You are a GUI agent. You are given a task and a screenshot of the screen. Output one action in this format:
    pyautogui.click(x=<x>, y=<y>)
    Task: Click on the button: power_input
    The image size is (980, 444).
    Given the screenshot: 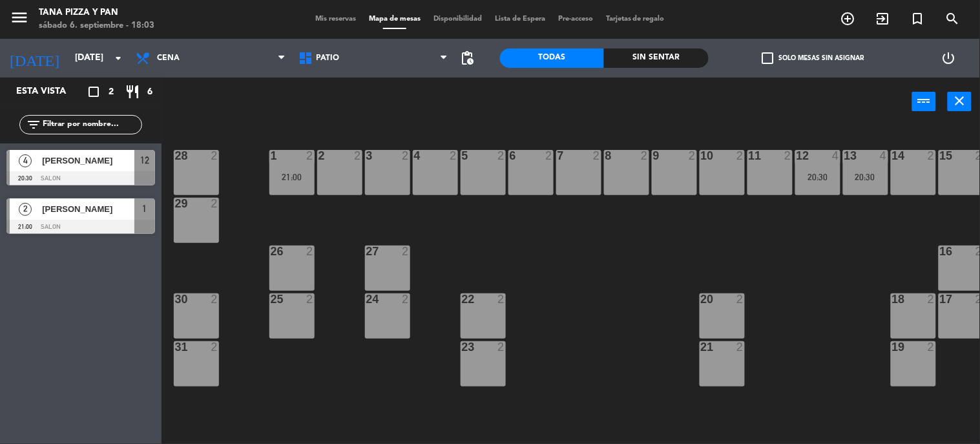 What is the action you would take?
    pyautogui.click(x=924, y=101)
    